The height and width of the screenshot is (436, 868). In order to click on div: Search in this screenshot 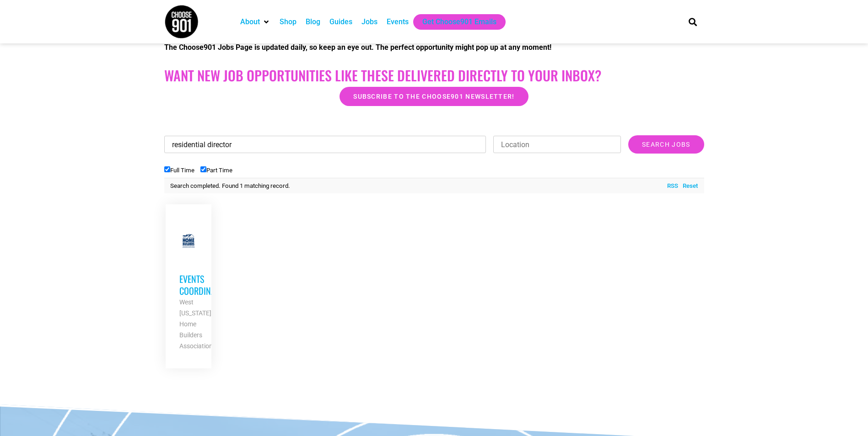, I will do `click(693, 22)`.